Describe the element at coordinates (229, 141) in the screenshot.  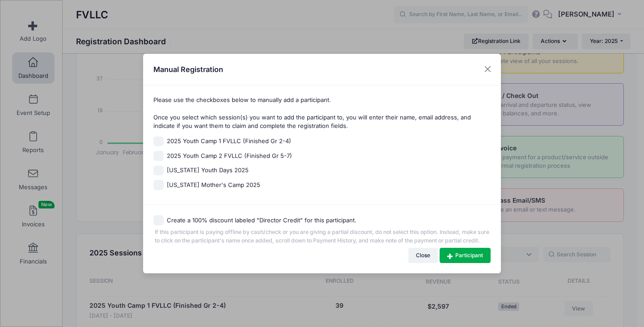
I see `span: 2025 Youth Camp 1 FVLLC (Finished Gr 2-4)` at that location.